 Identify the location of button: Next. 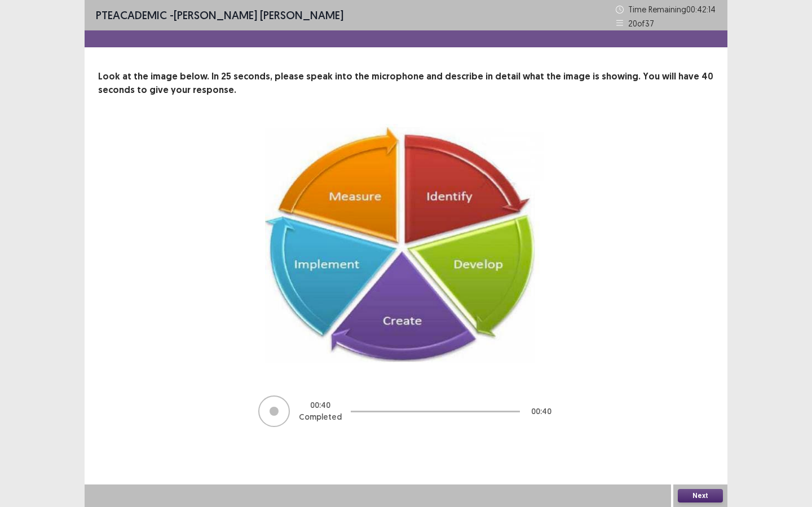
(700, 495).